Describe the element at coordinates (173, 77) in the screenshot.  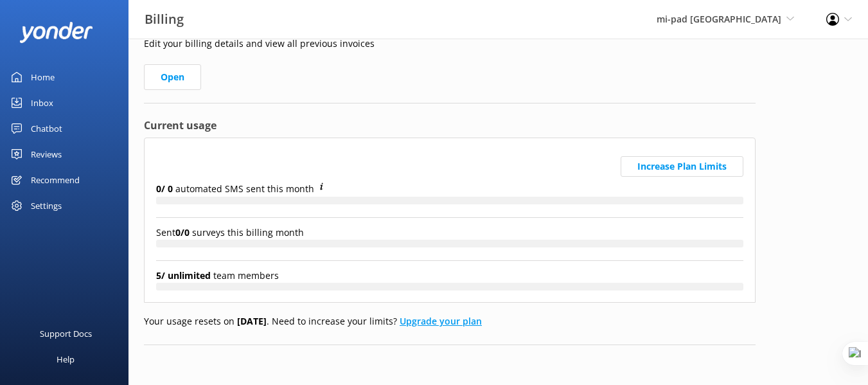
I see `a: Open` at that location.